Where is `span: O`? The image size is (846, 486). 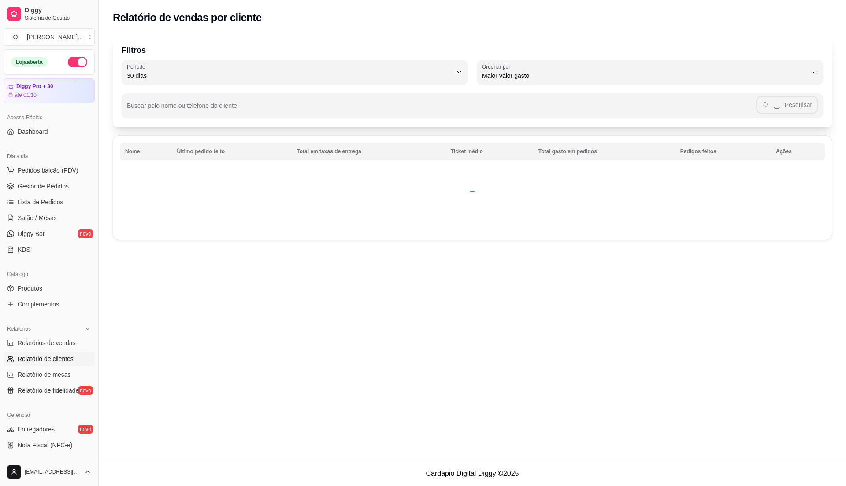 span: O is located at coordinates (15, 37).